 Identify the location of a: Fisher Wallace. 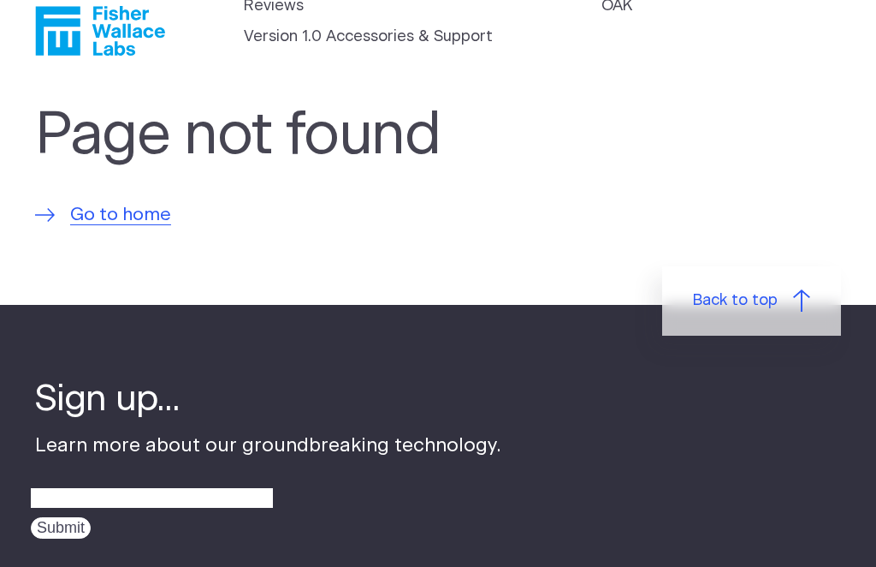
(100, 31).